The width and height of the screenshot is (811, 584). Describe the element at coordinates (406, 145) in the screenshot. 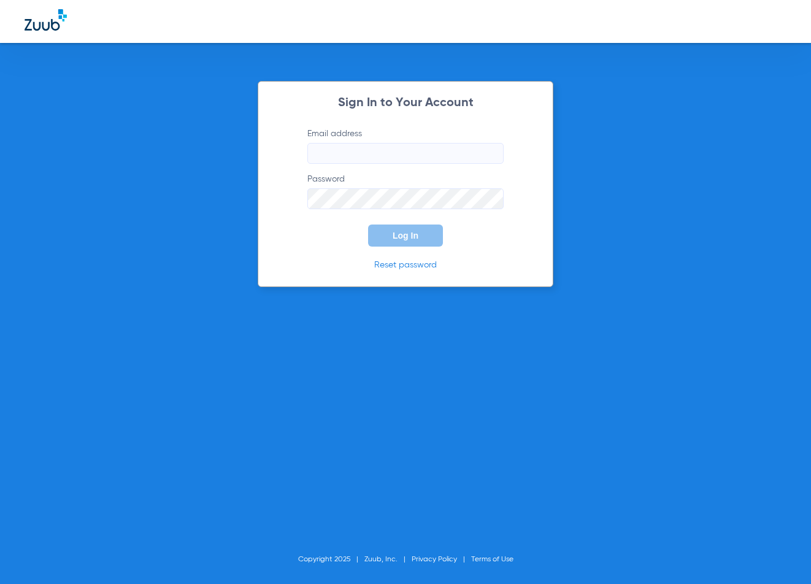

I see `label: Email address` at that location.